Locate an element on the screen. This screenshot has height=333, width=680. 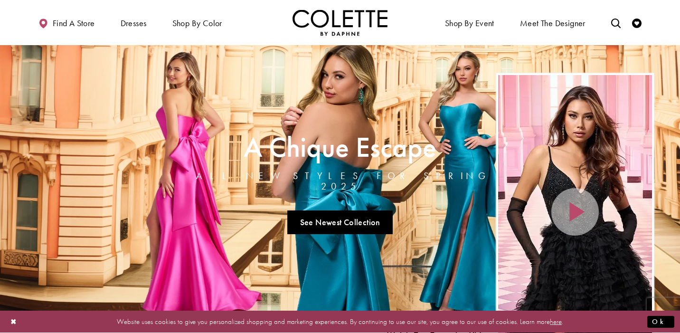
a: See Newest Collection A Chique Escape All New Styles For Spring 2025 is located at coordinates (340, 222).